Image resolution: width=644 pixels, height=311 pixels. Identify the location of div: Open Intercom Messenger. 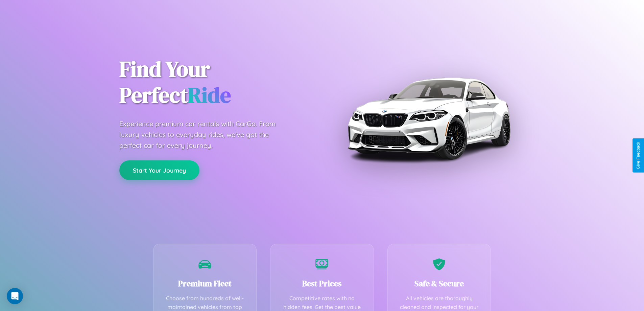
(15, 296).